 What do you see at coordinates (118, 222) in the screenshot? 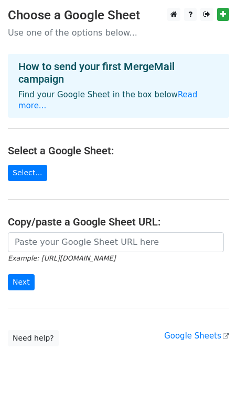
I see `h4: Copy/paste a Google Sheet URL:` at bounding box center [118, 222].